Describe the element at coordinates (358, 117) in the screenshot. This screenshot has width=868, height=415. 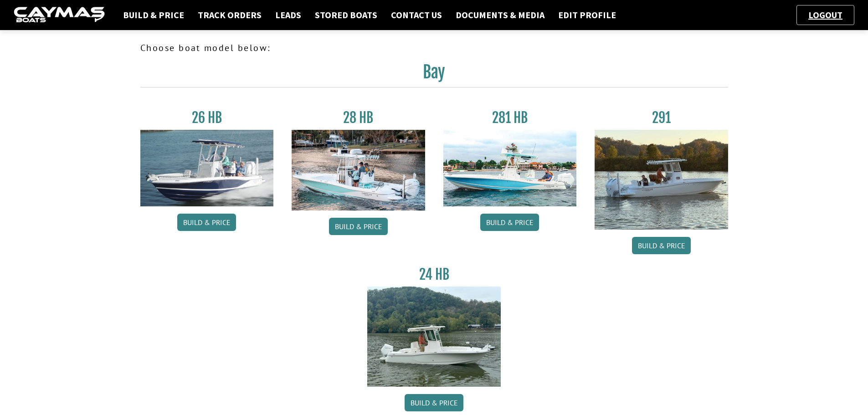
I see `h3: 28 HB` at that location.